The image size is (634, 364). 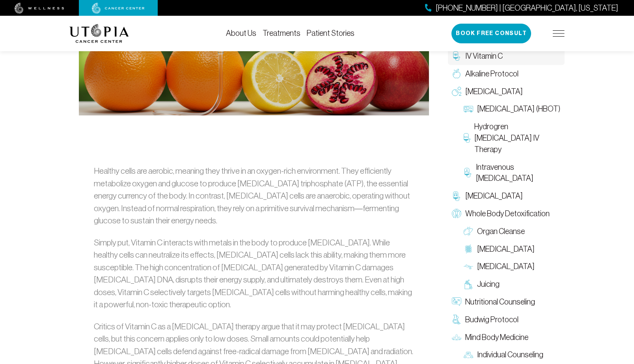 What do you see at coordinates (468, 231) in the screenshot?
I see `img: Organ Cleanse` at bounding box center [468, 231].